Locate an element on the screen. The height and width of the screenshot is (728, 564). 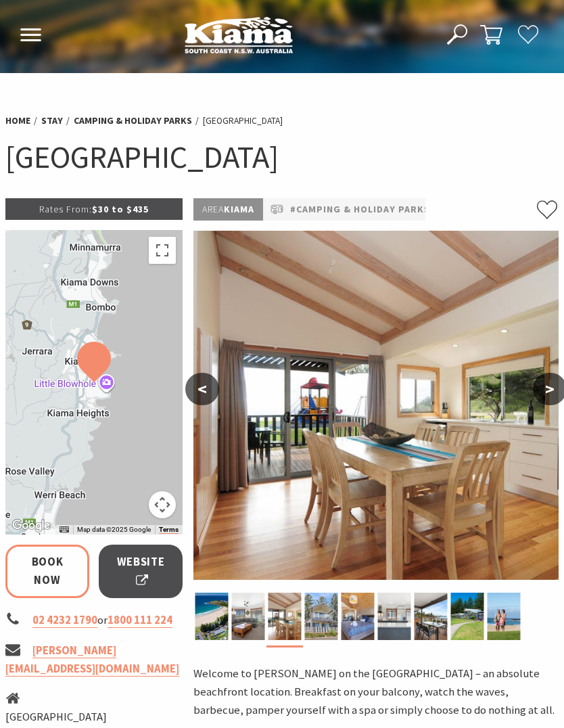
a: Open this area in Google Maps (opens a new window) is located at coordinates (31, 526).